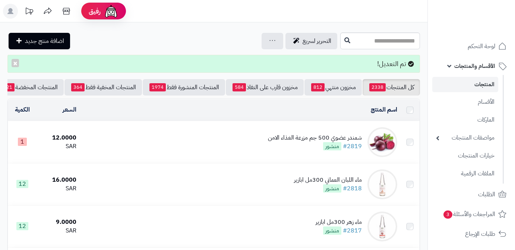  What do you see at coordinates (471, 214) in the screenshot?
I see `a: المراجعات والأسئلة3` at bounding box center [471, 214].